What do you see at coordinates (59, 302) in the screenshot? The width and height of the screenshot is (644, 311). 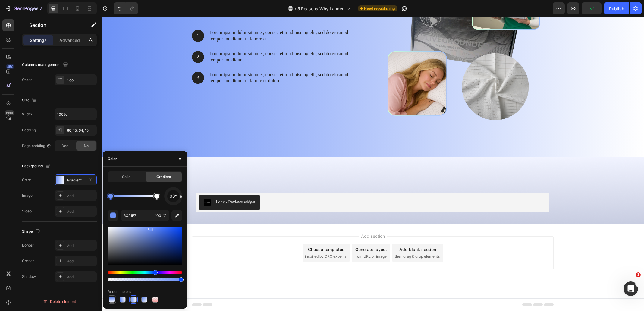 I see `button: Delete element` at bounding box center [59, 302].